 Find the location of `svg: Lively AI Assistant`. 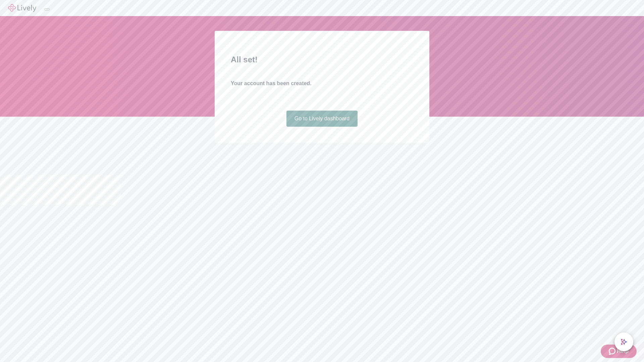

svg: Lively AI Assistant is located at coordinates (624, 342).